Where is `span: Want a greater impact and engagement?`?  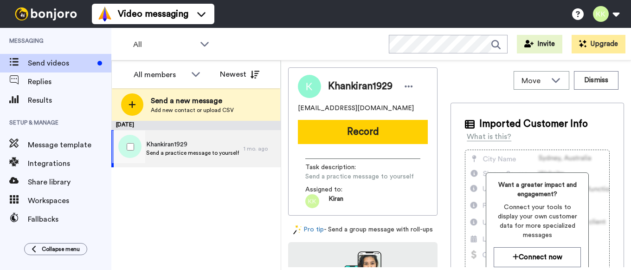 span: Want a greater impact and engagement? is located at coordinates (537, 189).